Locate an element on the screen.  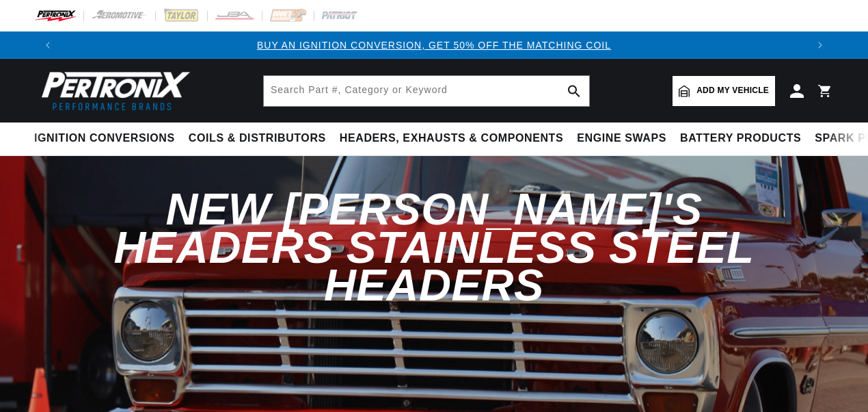
span: Add my vehicle is located at coordinates (733, 91).